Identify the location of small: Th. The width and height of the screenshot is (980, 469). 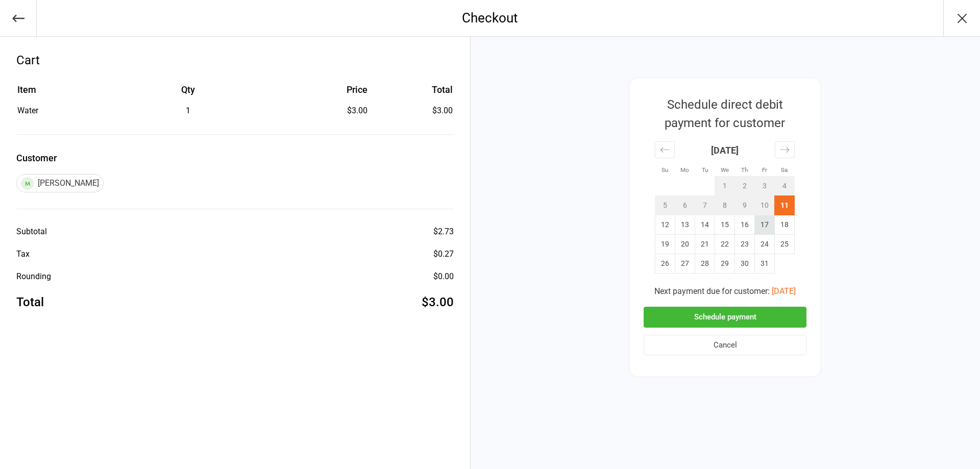
(744, 170).